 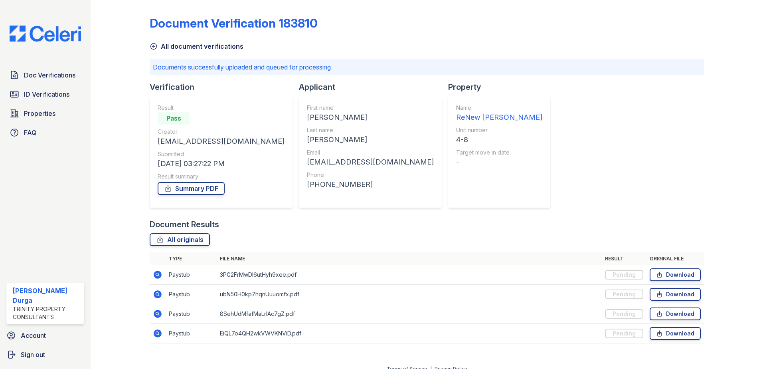 What do you see at coordinates (33, 335) in the screenshot?
I see `span: Account` at bounding box center [33, 335].